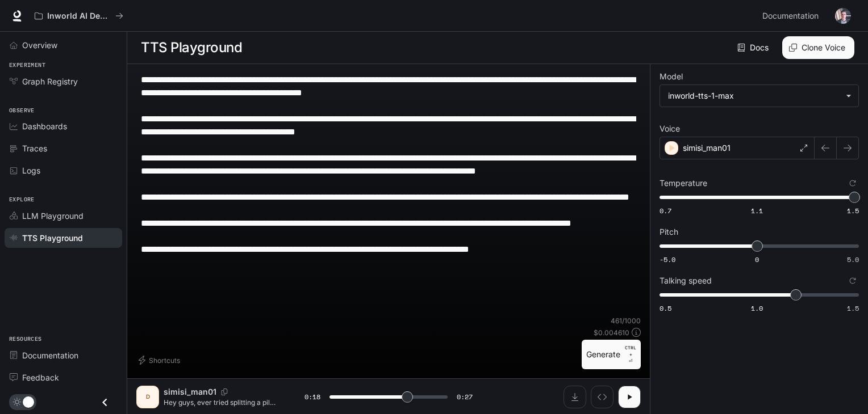  I want to click on span: Dashboards, so click(44, 126).